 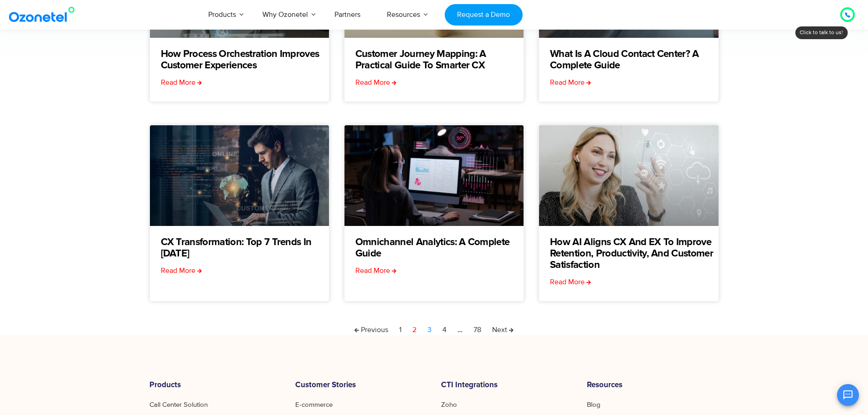 What do you see at coordinates (179, 405) in the screenshot?
I see `a: Call Center Solution` at bounding box center [179, 405].